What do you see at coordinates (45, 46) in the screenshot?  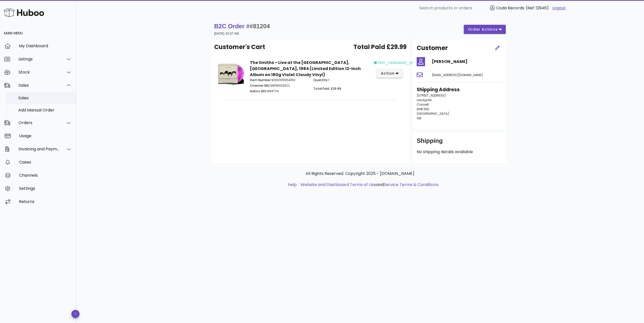 I see `div: My Dashboard` at bounding box center [45, 46].